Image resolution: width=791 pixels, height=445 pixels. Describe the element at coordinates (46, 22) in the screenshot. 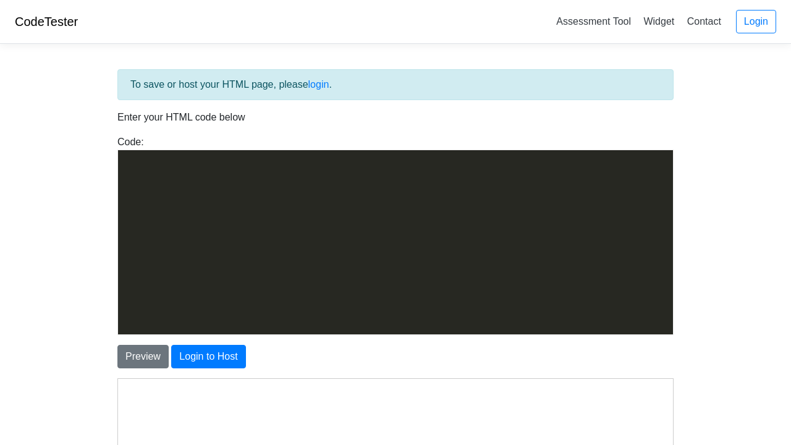

I see `a: CodeTester` at that location.